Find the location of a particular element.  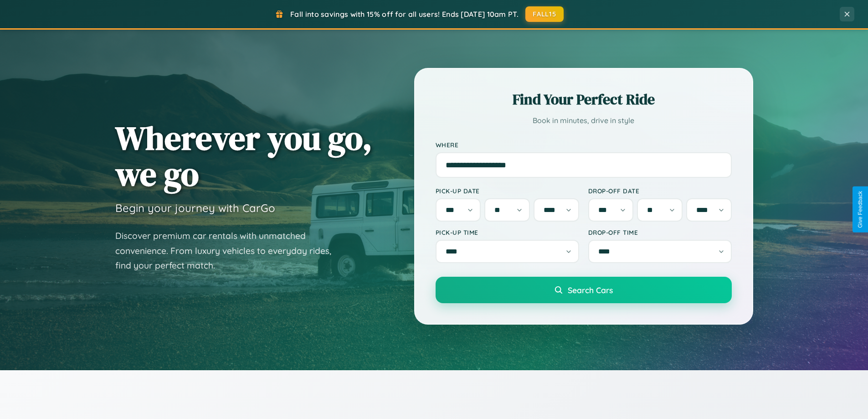

div: Give Feedback is located at coordinates (860, 209).